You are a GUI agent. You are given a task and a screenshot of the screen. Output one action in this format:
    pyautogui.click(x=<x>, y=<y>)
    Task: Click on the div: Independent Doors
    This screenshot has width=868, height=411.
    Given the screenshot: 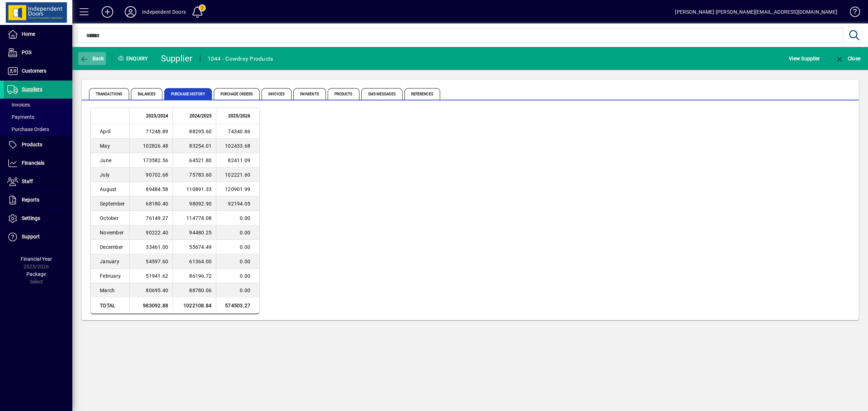 What is the action you would take?
    pyautogui.click(x=164, y=12)
    